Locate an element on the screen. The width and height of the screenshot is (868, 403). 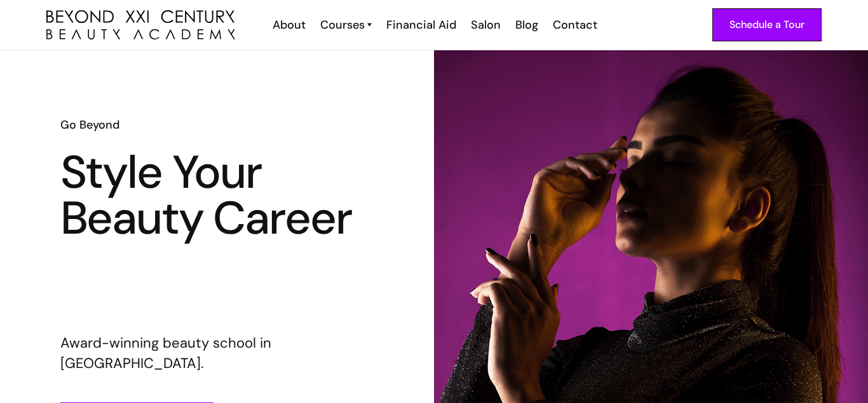
div: Schedule a Tour is located at coordinates (767, 25).